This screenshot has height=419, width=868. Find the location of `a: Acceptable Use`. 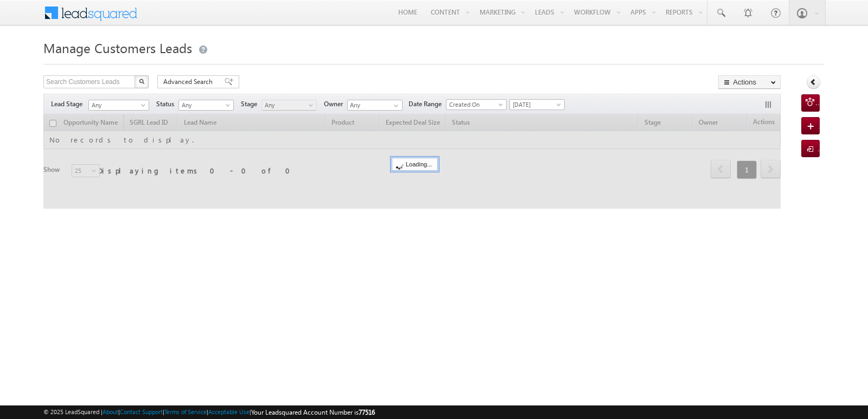

a: Acceptable Use is located at coordinates (229, 412).